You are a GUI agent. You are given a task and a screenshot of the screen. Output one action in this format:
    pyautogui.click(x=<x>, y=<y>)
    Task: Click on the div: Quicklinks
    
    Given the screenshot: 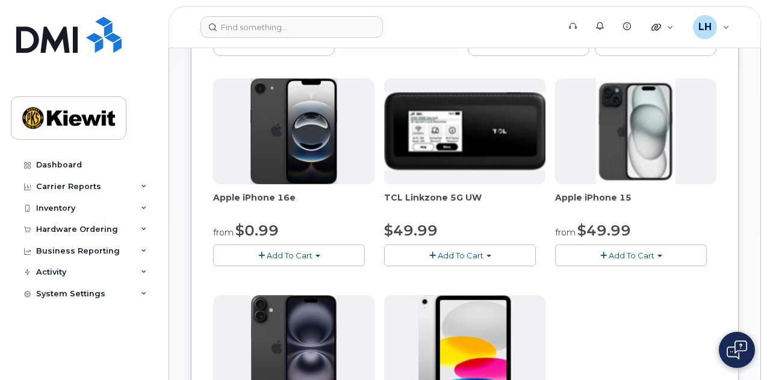 What is the action you would take?
    pyautogui.click(x=662, y=27)
    